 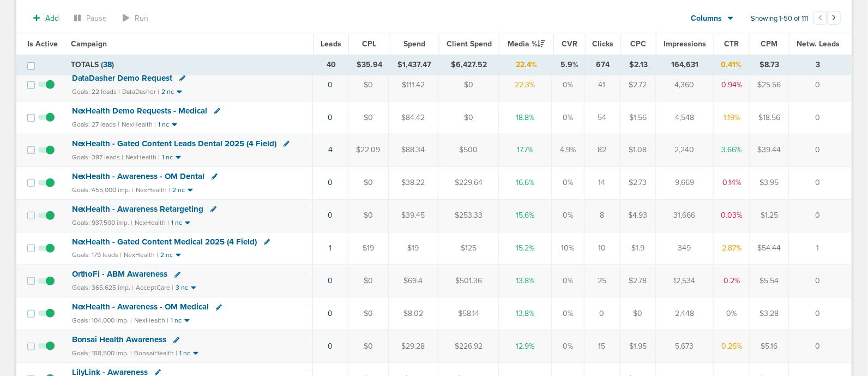 What do you see at coordinates (769, 65) in the screenshot?
I see `td: $8.73` at bounding box center [769, 65].